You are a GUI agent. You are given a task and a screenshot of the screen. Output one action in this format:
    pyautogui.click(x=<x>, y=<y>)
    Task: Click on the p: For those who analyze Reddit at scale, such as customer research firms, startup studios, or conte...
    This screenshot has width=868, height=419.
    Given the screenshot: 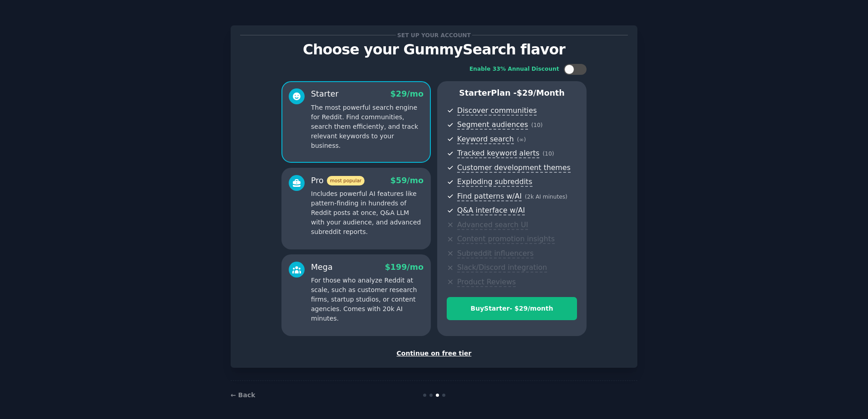 What is the action you would take?
    pyautogui.click(x=367, y=299)
    